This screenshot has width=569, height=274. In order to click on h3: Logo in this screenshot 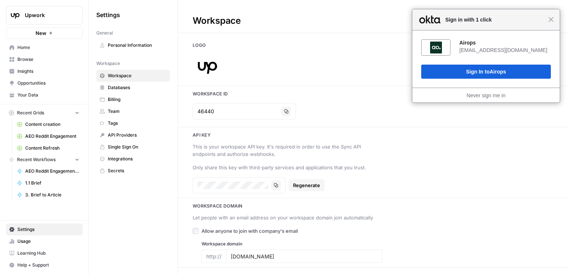, I will do `click(374, 45)`.